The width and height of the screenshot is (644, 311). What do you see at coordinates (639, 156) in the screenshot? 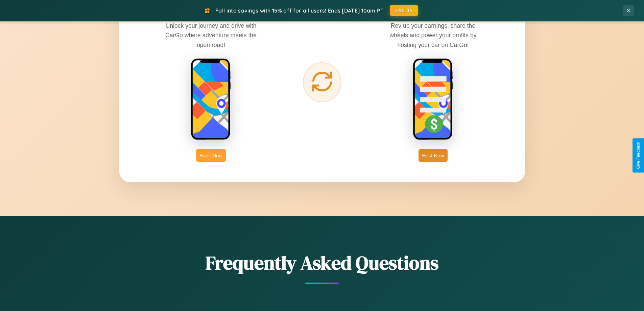
I see `div: Give Feedback` at bounding box center [639, 156].